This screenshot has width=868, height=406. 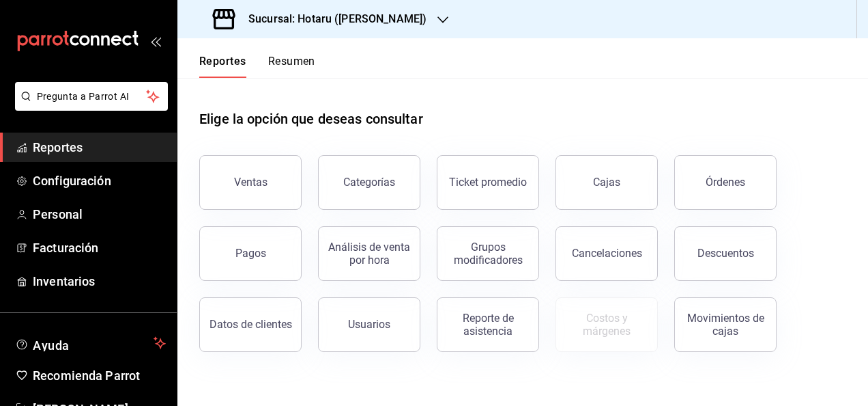 I want to click on button: open_drawer_menu, so click(x=155, y=41).